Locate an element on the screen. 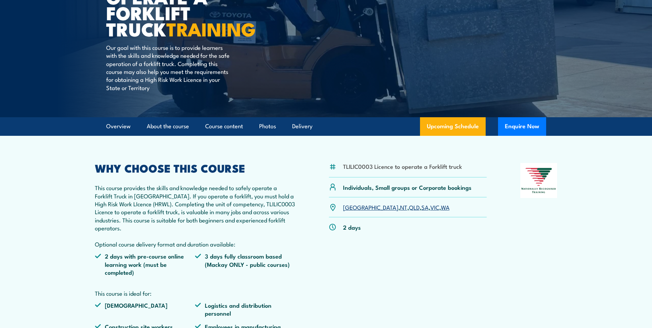  a: QLD is located at coordinates (414, 207).